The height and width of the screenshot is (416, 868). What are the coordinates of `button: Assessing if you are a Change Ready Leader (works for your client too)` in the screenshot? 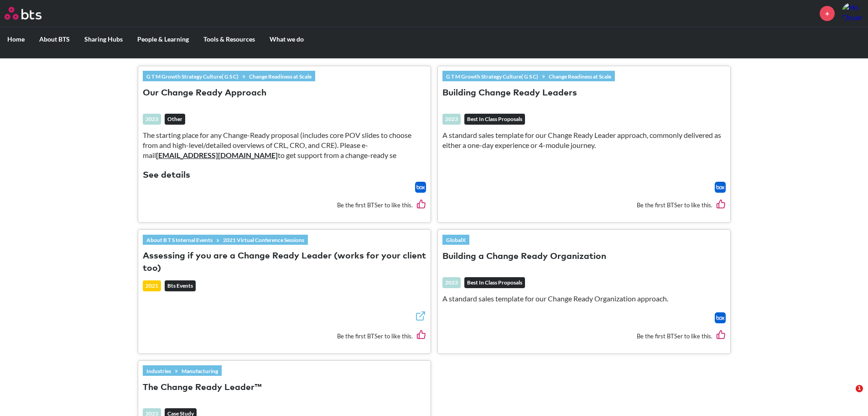 It's located at (284, 263).